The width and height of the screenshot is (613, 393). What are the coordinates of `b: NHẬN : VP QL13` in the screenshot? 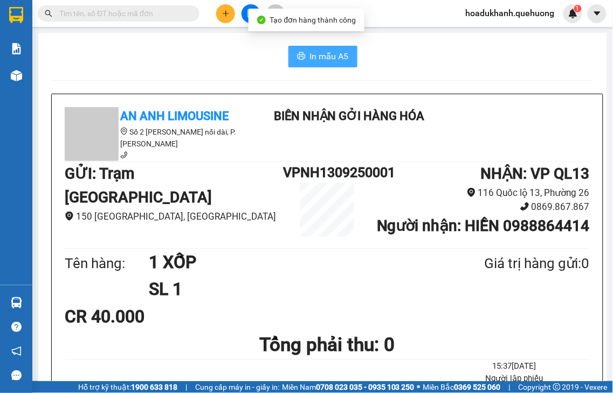 It's located at (535, 174).